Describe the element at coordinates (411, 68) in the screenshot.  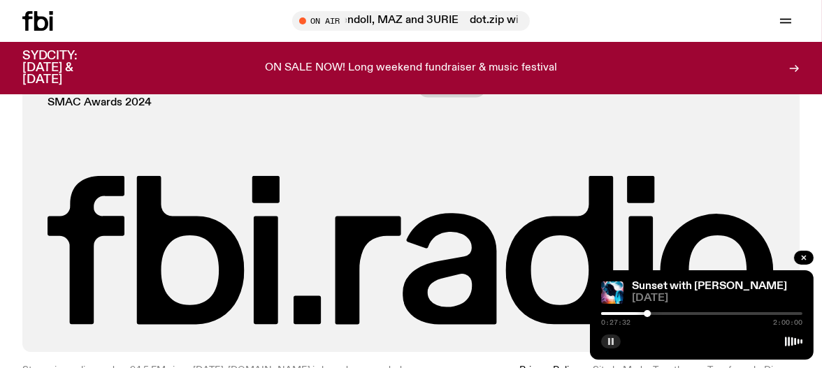
I see `p: ON SALE NOW! Long weekend fundraiser & music festival` at that location.